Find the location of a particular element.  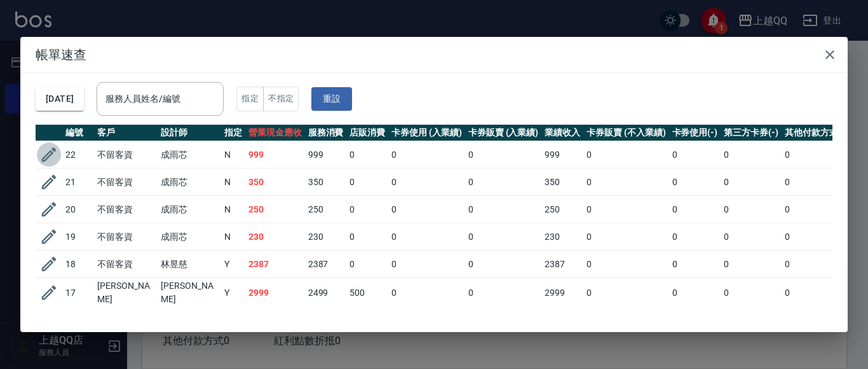

th: 第三方卡券(-) is located at coordinates (751, 133).